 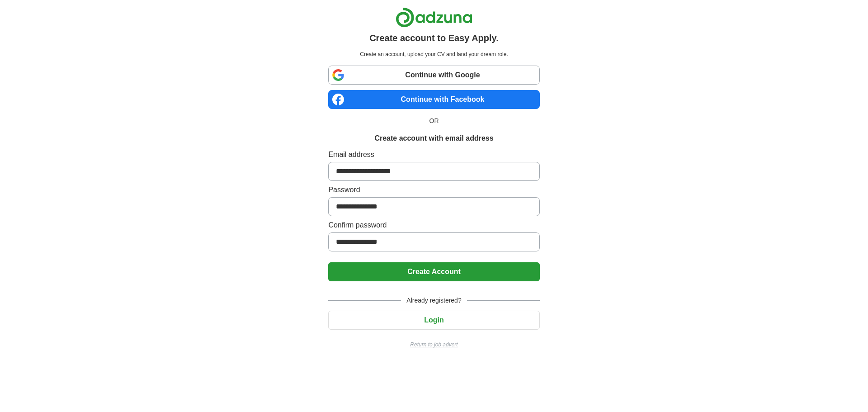 I want to click on h1: Create account to Easy Apply., so click(x=434, y=38).